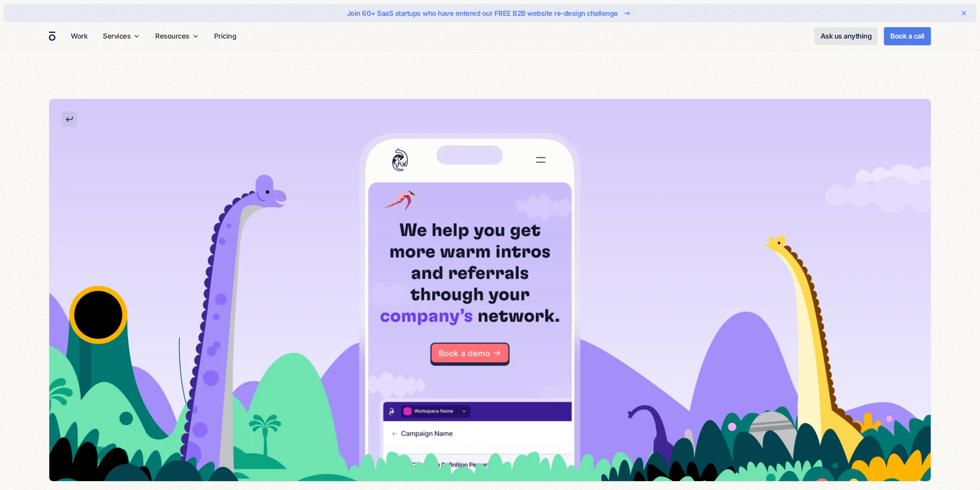 Image resolution: width=980 pixels, height=490 pixels. Describe the element at coordinates (79, 36) in the screenshot. I see `a: Work` at that location.